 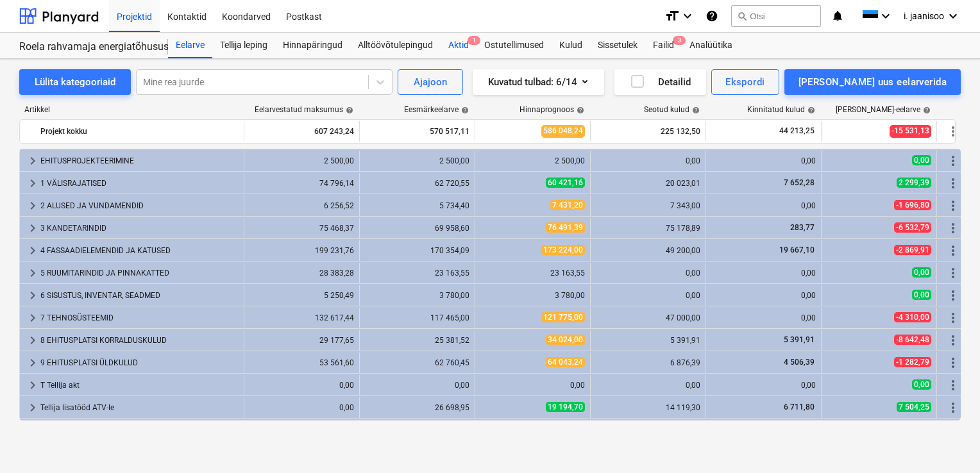 What do you see at coordinates (912, 317) in the screenshot?
I see `span: -4 310,00` at bounding box center [912, 317].